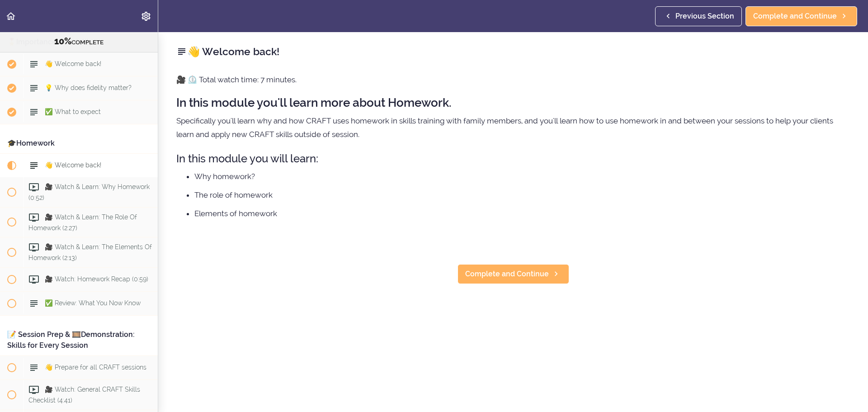 This screenshot has height=412, width=868. I want to click on span: 🎥 Watch: Homework Recap (0:59), so click(96, 280).